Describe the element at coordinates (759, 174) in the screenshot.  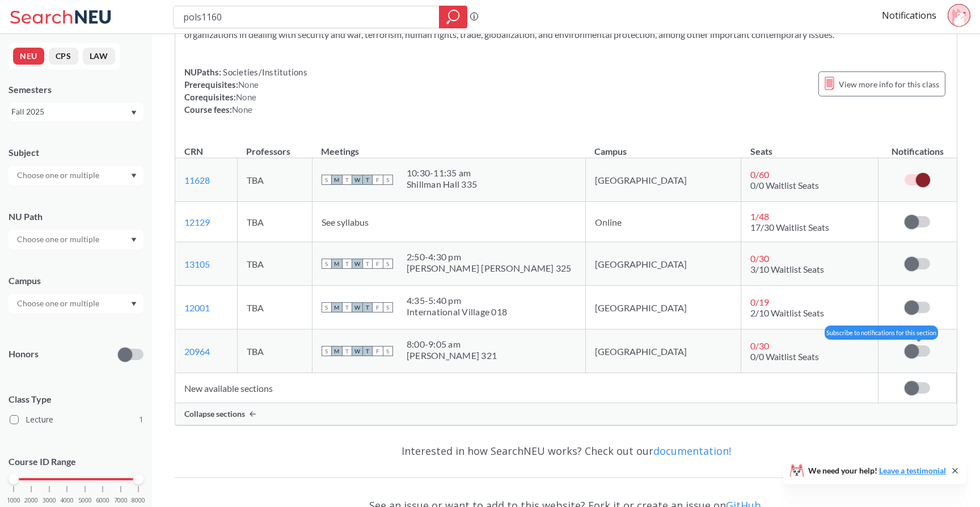
I see `span: 0 / 60` at that location.